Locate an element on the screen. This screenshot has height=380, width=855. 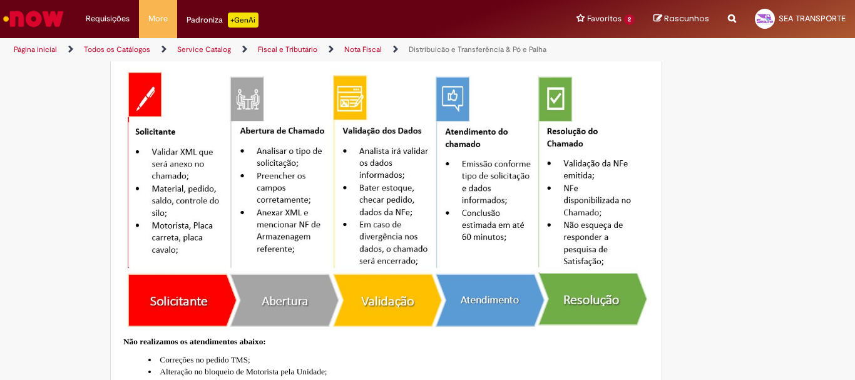
a: Fiscal e Tributário is located at coordinates (287, 49).